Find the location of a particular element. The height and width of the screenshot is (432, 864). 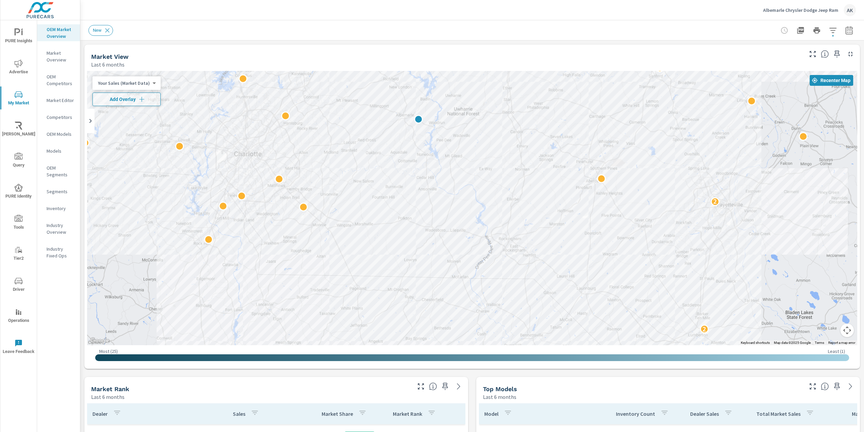

span: Add Overlay is located at coordinates (127, 99).